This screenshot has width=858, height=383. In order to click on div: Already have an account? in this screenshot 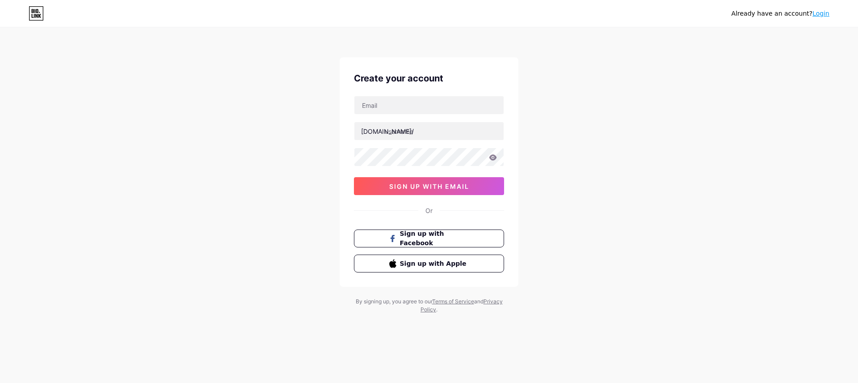, I will do `click(781, 13)`.